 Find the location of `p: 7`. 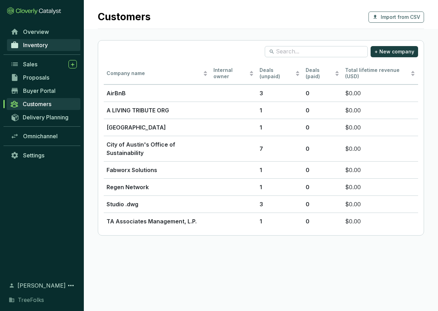

p: 7 is located at coordinates (280, 149).